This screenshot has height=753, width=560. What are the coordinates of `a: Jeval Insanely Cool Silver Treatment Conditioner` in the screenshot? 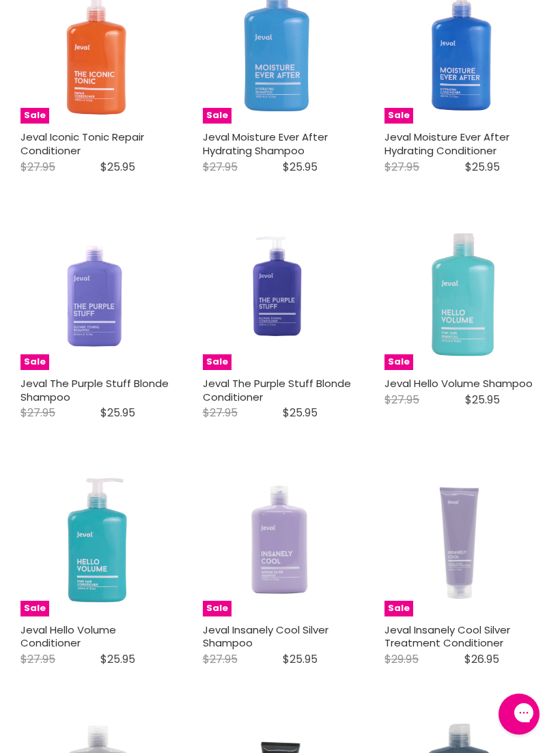 It's located at (447, 636).